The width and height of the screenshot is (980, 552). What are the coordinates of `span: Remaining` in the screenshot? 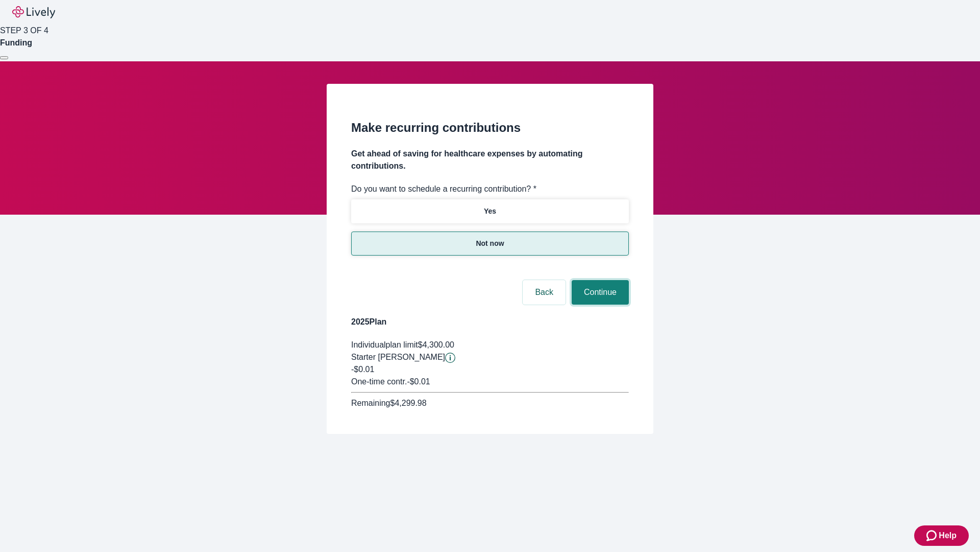 It's located at (370, 402).